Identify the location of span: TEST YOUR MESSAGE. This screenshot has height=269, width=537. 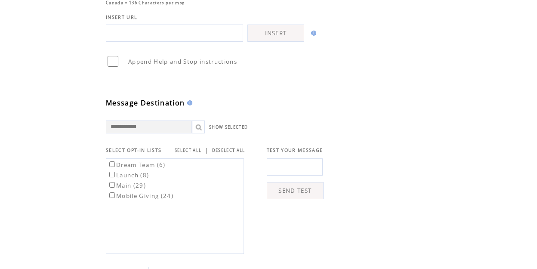
(295, 150).